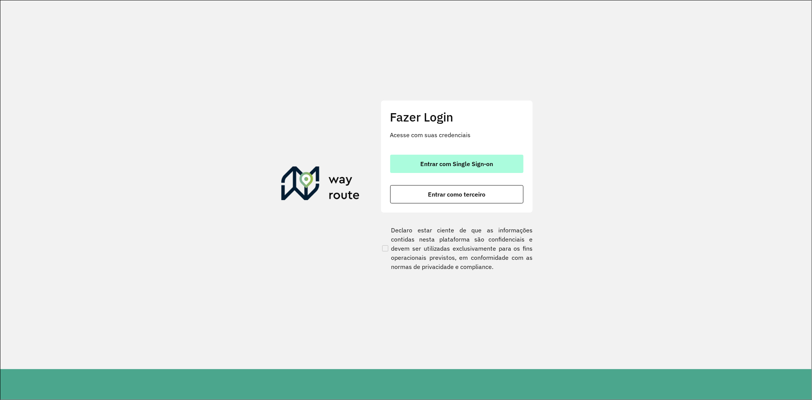 This screenshot has width=812, height=400. Describe the element at coordinates (321, 185) in the screenshot. I see `img: Roteirizador AmbevTech` at that location.